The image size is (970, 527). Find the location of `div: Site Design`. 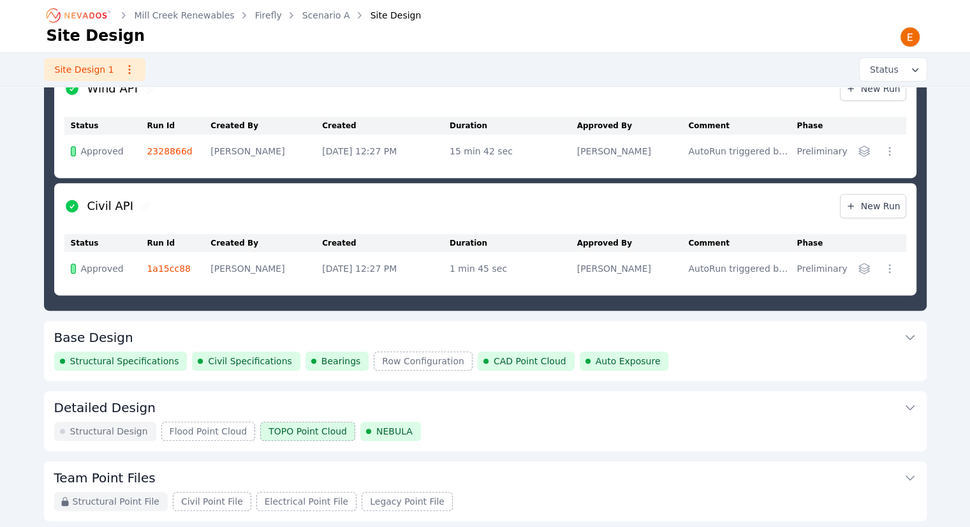

div: Site Design is located at coordinates (387, 15).